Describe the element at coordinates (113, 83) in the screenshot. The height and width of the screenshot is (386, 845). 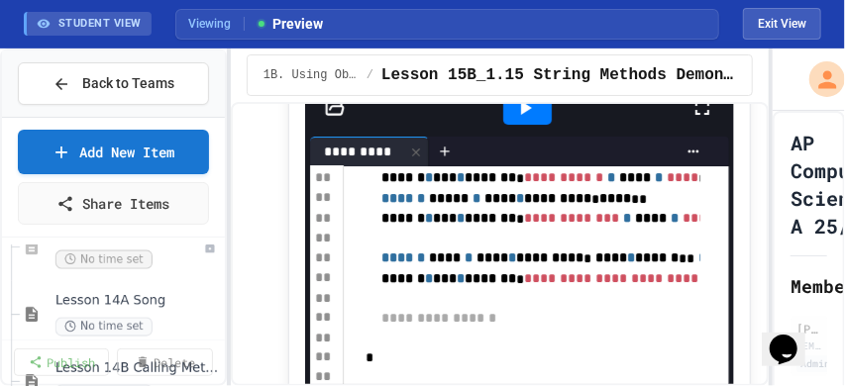
I see `button: Back to Teams` at that location.